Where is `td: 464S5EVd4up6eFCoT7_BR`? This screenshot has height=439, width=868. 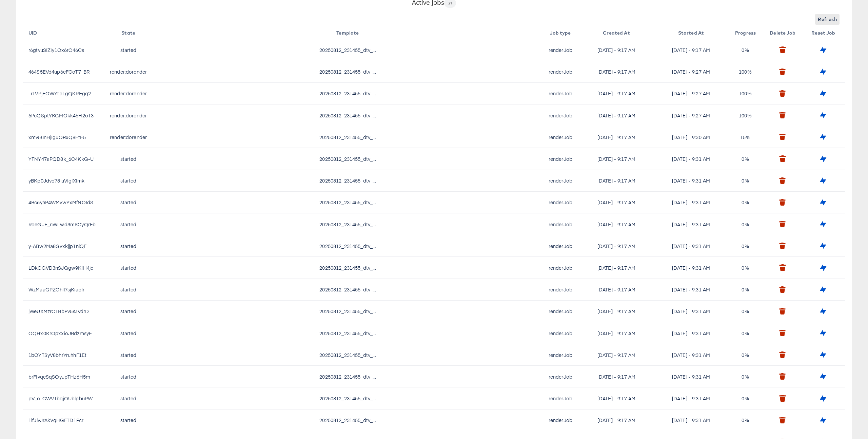 td: 464S5EVd4up6eFCoT7_BR is located at coordinates (64, 72).